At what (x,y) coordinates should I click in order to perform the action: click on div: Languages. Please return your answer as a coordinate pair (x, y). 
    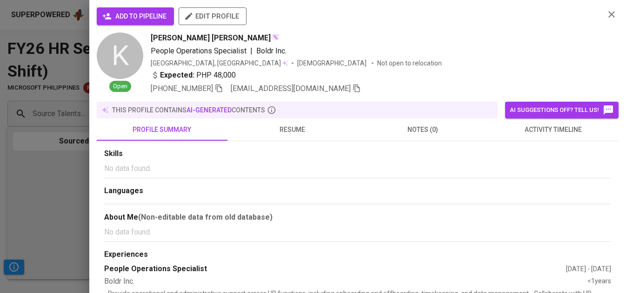
    Looking at the image, I should click on (358, 191).